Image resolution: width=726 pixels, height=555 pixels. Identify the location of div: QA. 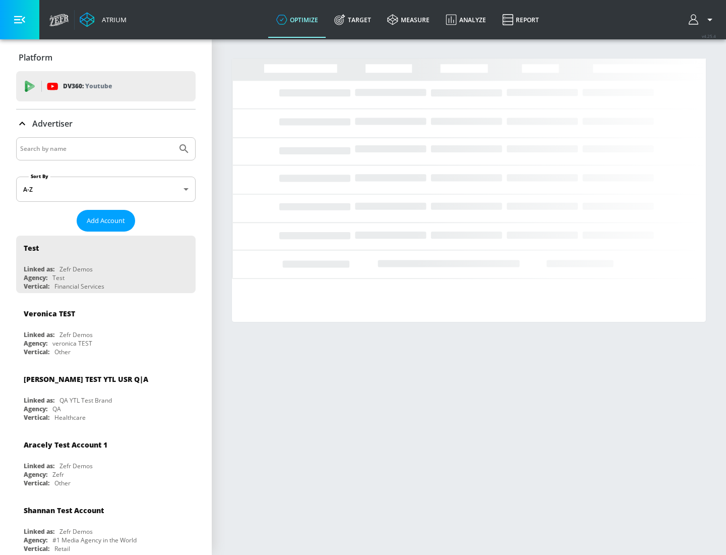
(56, 408).